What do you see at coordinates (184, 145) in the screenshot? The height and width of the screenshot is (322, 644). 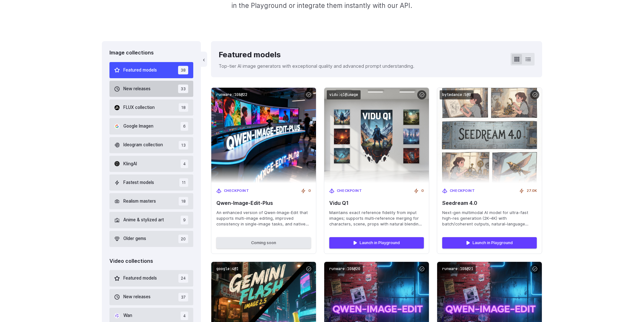 I see `span: 13` at bounding box center [184, 145].